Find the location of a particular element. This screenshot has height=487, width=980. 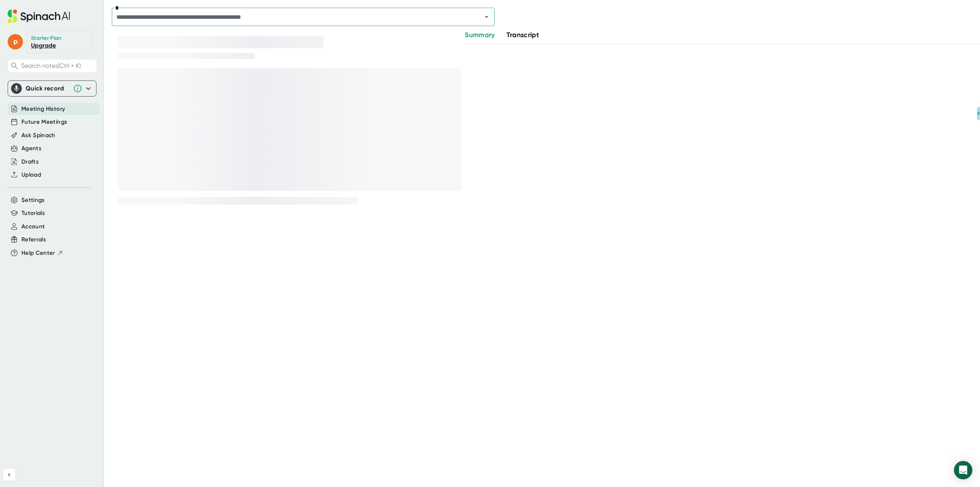

button: Upload is located at coordinates (31, 174).